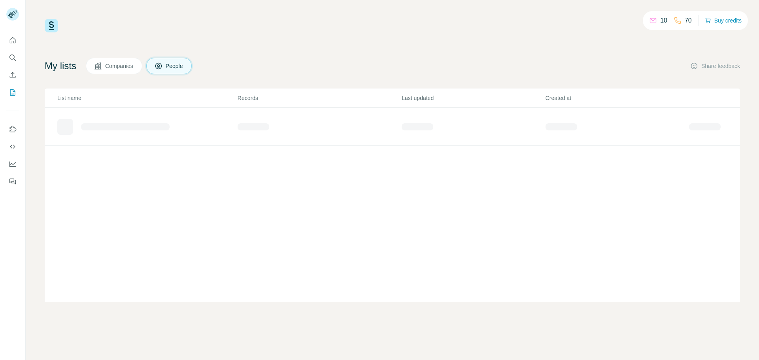 The image size is (759, 360). I want to click on span: People, so click(175, 66).